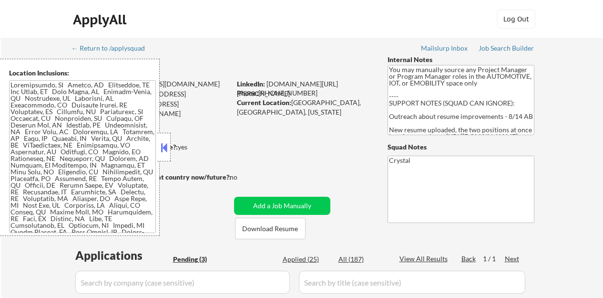 The width and height of the screenshot is (603, 298). I want to click on div: 1 / 1, so click(494, 258).